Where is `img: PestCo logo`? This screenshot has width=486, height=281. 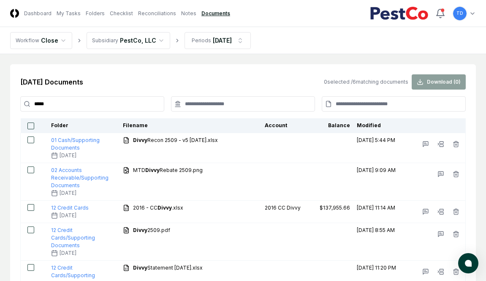
img: PestCo logo is located at coordinates (399, 13).